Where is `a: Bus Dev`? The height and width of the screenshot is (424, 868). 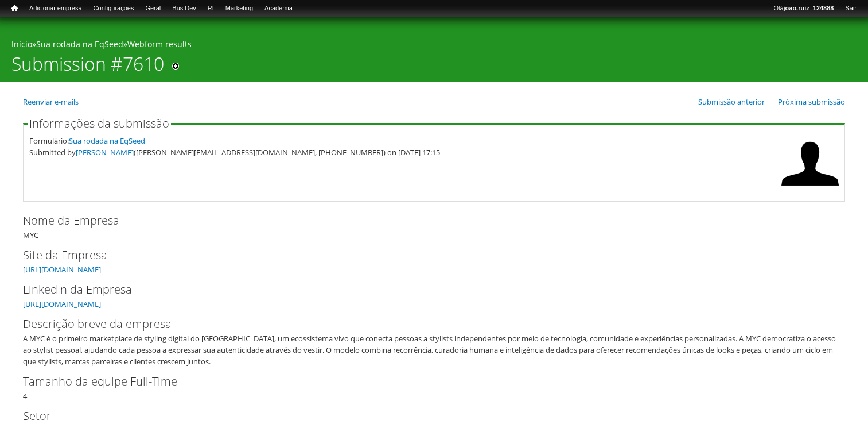 a: Bus Dev is located at coordinates (184, 8).